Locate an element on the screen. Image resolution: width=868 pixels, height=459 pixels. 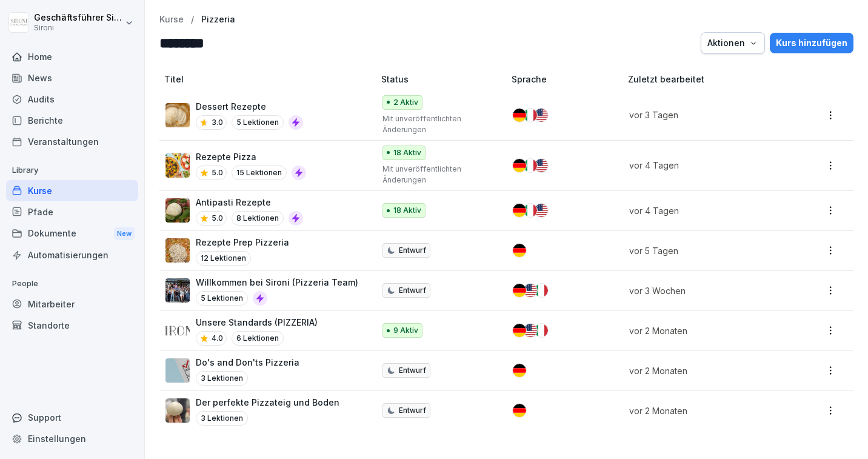
a: News is located at coordinates (72, 78).